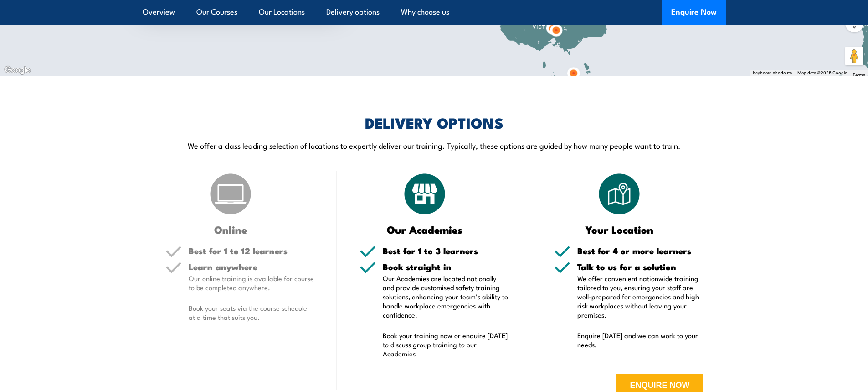 The height and width of the screenshot is (392, 868). What do you see at coordinates (17, 70) in the screenshot?
I see `img: Google` at bounding box center [17, 70].